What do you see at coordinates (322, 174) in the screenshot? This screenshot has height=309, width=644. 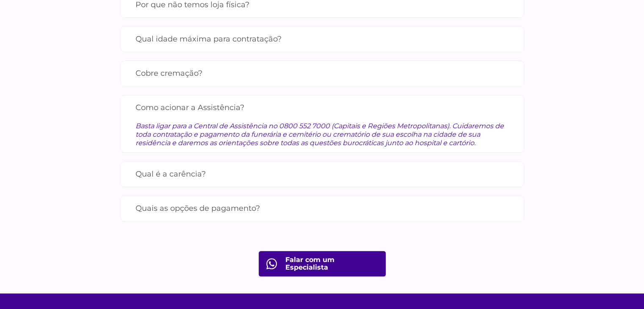 I see `label: Qual é a carência?` at bounding box center [322, 174].